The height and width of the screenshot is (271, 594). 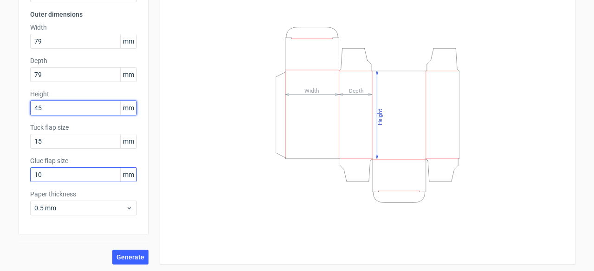 I want to click on tspan: Width, so click(x=312, y=90).